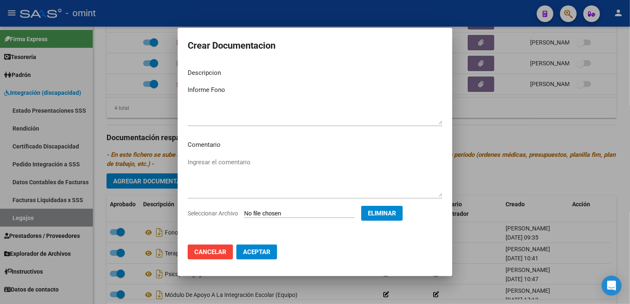 The width and height of the screenshot is (630, 304). Describe the element at coordinates (210, 252) in the screenshot. I see `button: Cancelar` at that location.